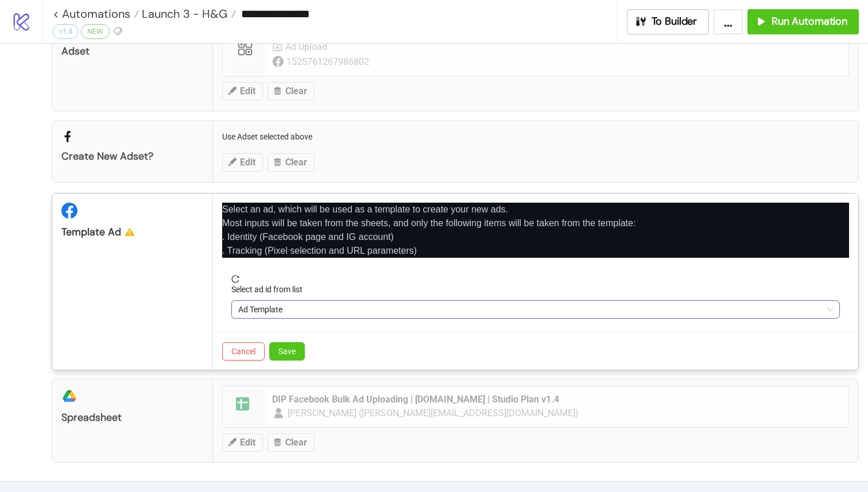  Describe the element at coordinates (668, 22) in the screenshot. I see `button: To Builder` at that location.